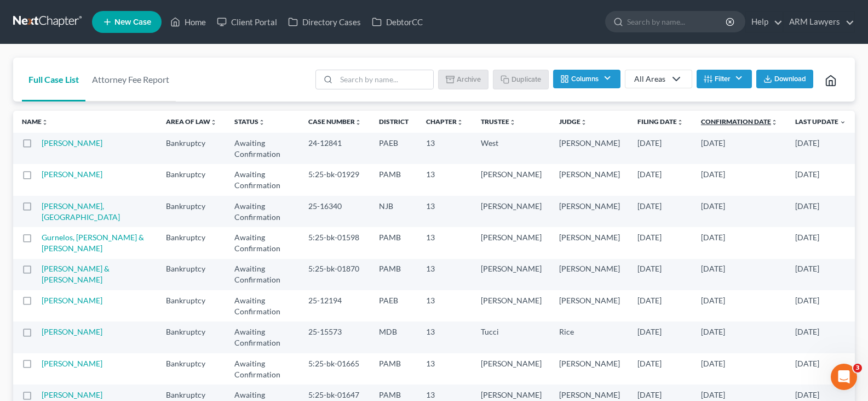 Image resolution: width=868 pixels, height=401 pixels. I want to click on button: Columns, so click(586, 79).